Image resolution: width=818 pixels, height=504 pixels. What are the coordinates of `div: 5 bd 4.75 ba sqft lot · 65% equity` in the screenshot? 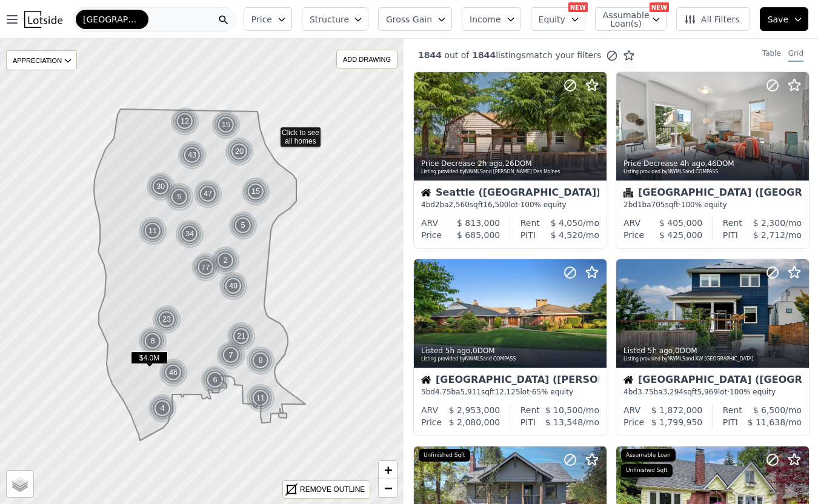 It's located at (510, 392).